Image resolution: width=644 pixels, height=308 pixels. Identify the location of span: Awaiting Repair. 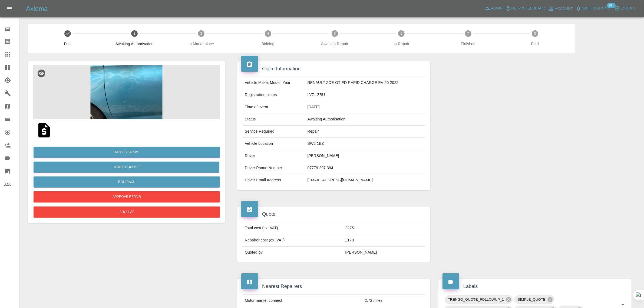
(335, 44).